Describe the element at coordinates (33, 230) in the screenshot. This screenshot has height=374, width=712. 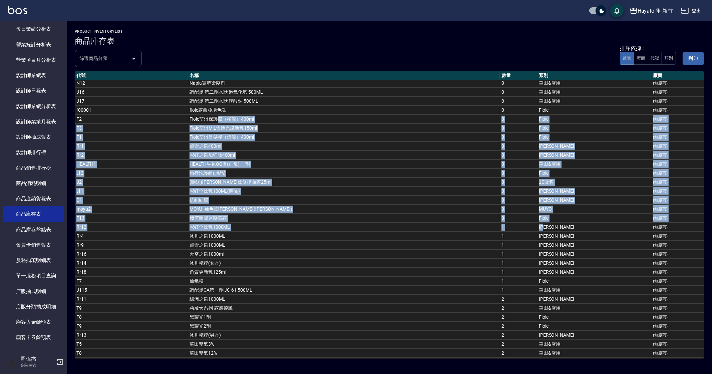
I see `a: 商品庫存盤點表` at that location.